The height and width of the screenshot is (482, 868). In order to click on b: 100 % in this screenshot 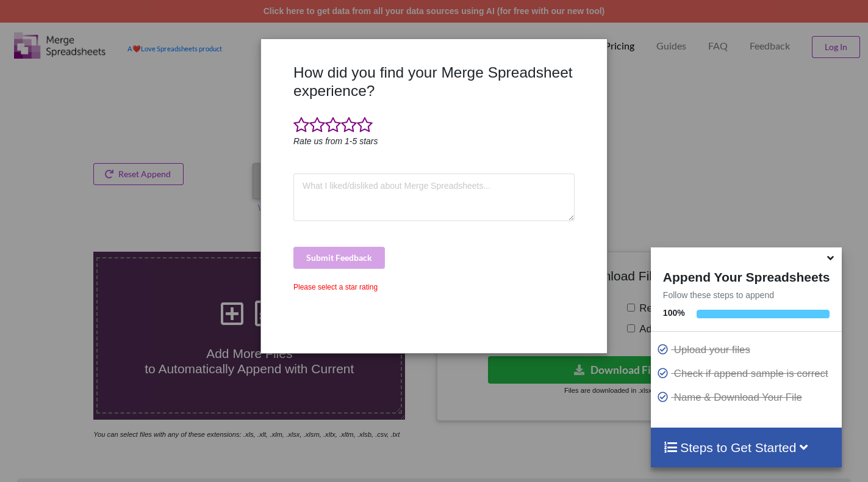, I will do `click(674, 313)`.